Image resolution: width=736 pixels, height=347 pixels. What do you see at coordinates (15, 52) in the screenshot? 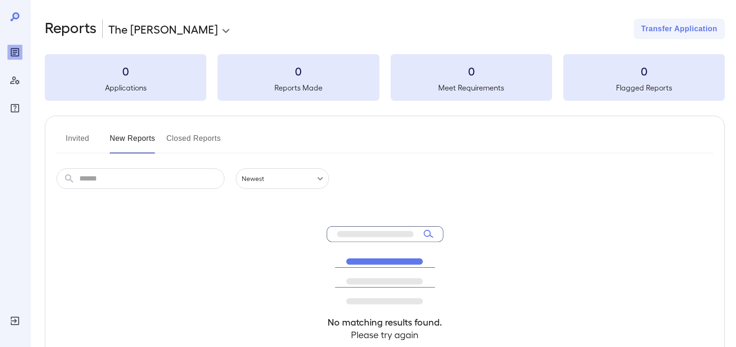
I see `div: Reports` at bounding box center [15, 52].